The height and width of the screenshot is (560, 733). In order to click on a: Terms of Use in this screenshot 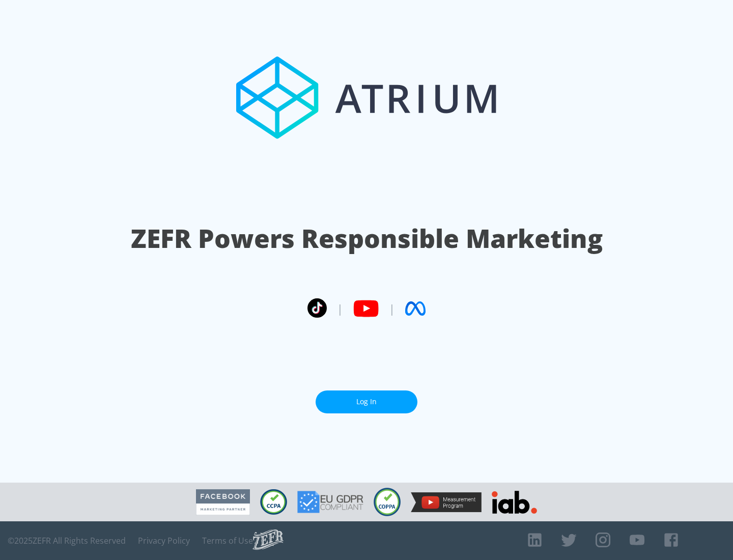, I will do `click(228, 541)`.